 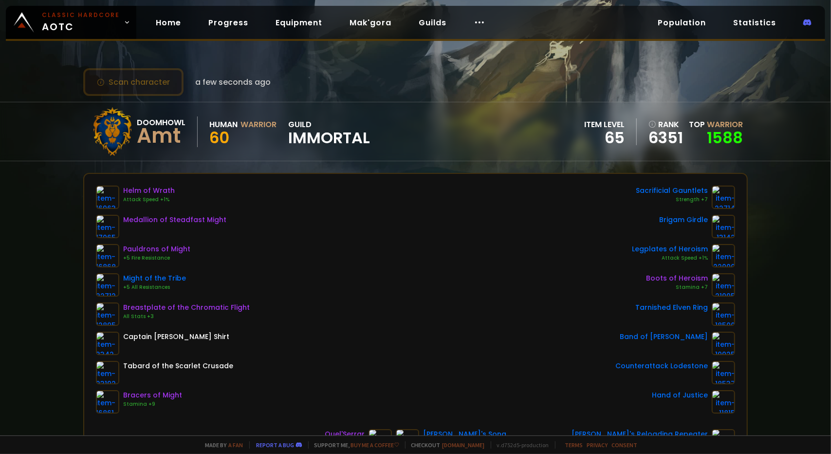 What do you see at coordinates (222, 445) in the screenshot?
I see `span: Made by` at bounding box center [222, 445].